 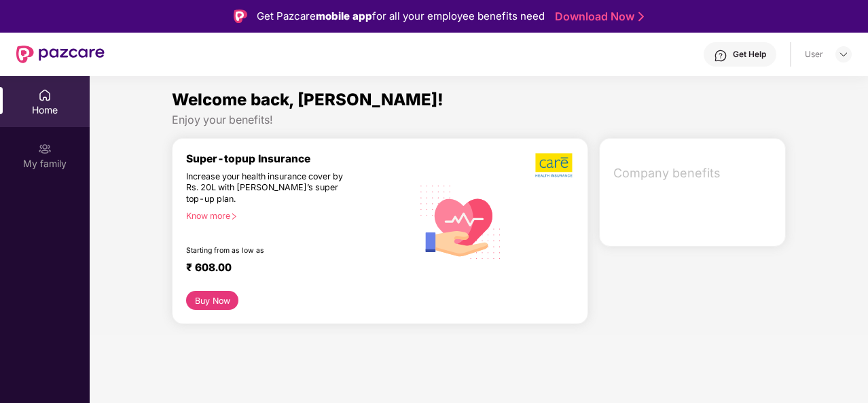 What do you see at coordinates (597, 16) in the screenshot?
I see `a: Download Now` at bounding box center [597, 16].